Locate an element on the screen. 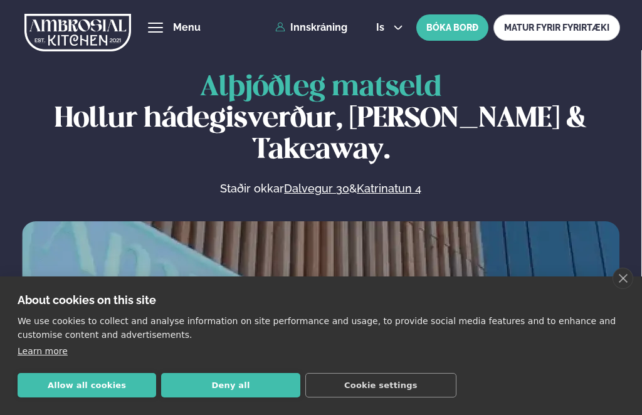  a: Learn more is located at coordinates (43, 351).